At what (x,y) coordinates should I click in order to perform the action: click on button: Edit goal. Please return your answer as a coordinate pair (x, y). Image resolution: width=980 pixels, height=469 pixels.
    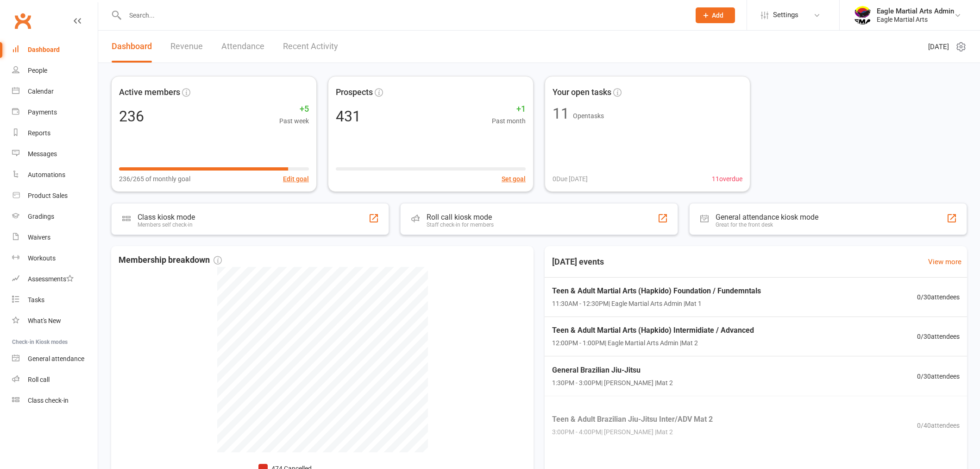
    Looking at the image, I should click on (296, 179).